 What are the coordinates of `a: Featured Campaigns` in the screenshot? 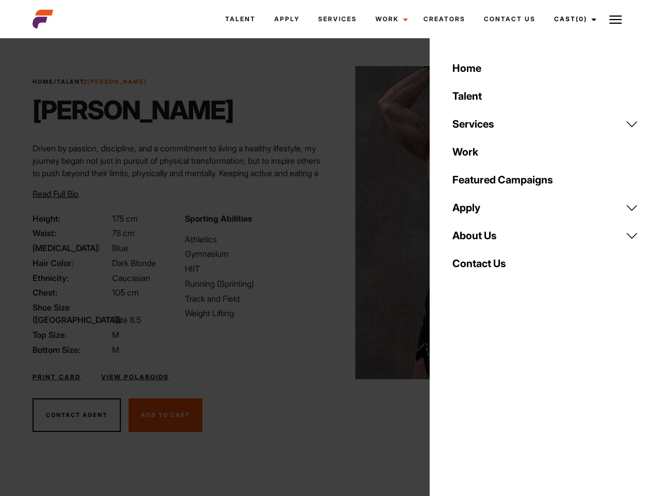 It's located at (545, 180).